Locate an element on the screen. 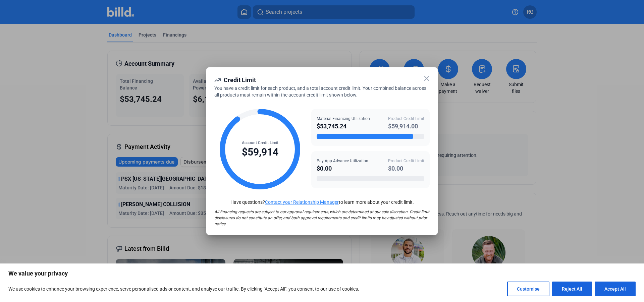  button: Customise is located at coordinates (528, 289).